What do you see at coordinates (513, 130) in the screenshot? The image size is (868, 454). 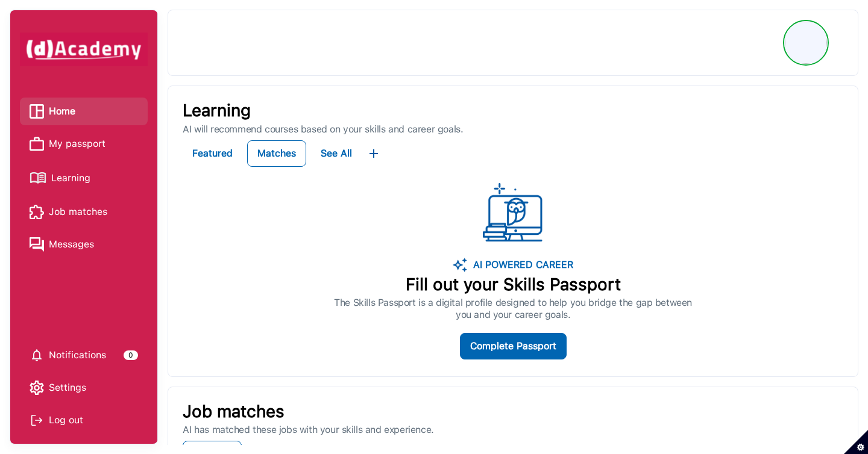 I see `p: AI will recommend courses based on your skills and career goals.` at bounding box center [513, 130].